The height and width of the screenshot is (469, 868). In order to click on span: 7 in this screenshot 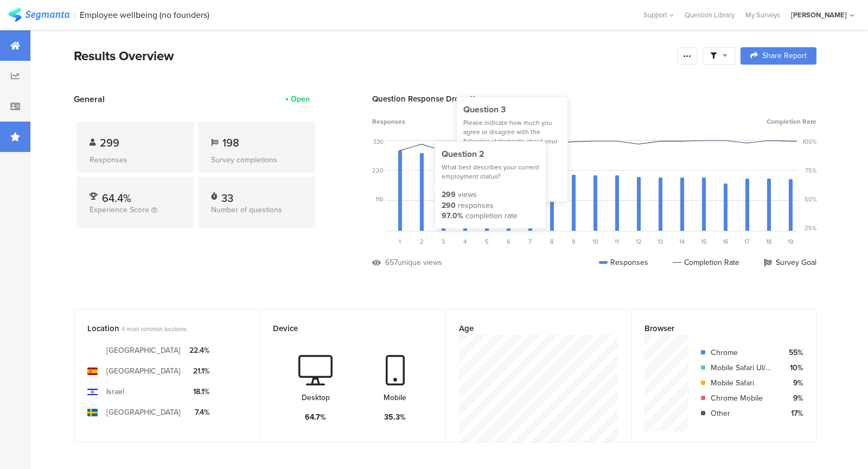, I will do `click(530, 241)`.